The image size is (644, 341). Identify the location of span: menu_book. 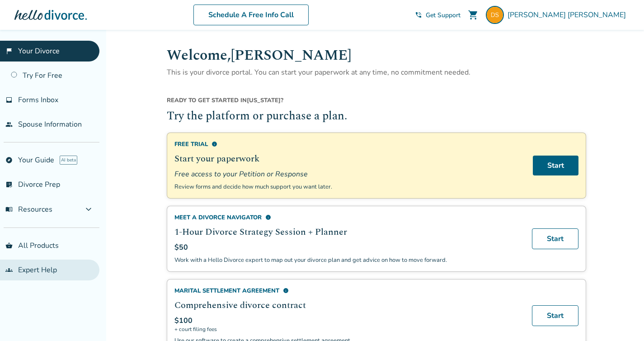
(9, 209).